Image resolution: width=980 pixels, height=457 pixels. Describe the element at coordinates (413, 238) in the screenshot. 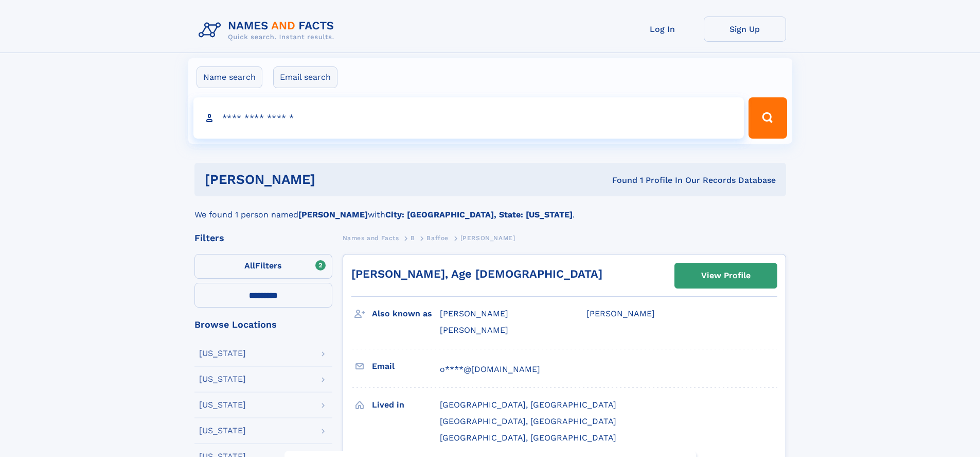

I see `span: B` at that location.